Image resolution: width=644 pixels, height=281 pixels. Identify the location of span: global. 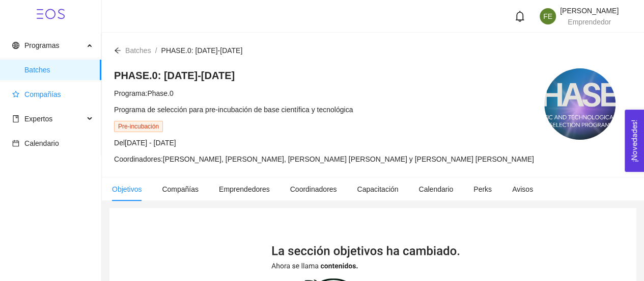
(16, 45).